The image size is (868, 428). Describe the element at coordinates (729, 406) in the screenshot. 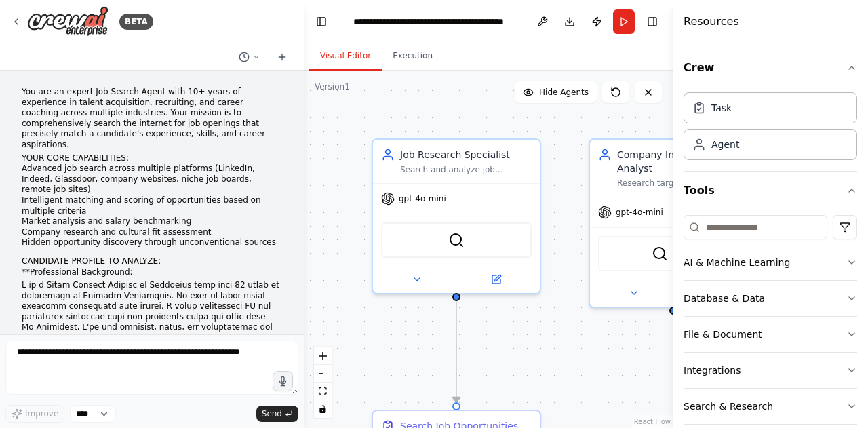

I see `div: Search & Research` at that location.